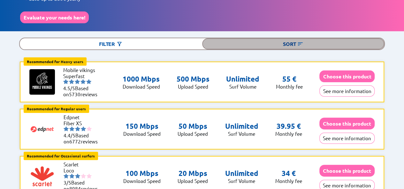  What do you see at coordinates (141, 79) in the screenshot?
I see `p: 1000 Mbps` at bounding box center [141, 79].